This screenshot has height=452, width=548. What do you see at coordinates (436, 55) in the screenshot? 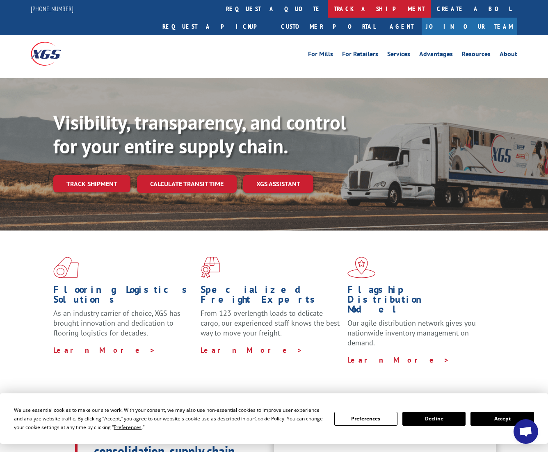
I see `a: Advantages` at bounding box center [436, 55].